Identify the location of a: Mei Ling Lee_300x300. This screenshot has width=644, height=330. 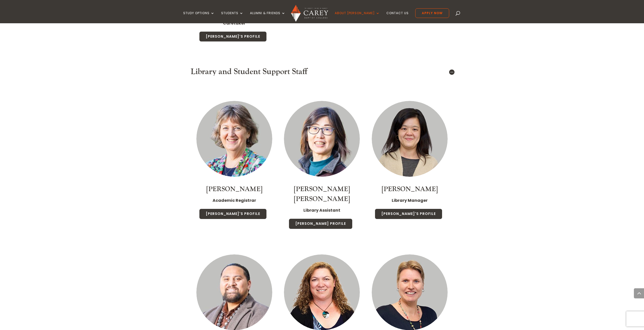
(322, 139).